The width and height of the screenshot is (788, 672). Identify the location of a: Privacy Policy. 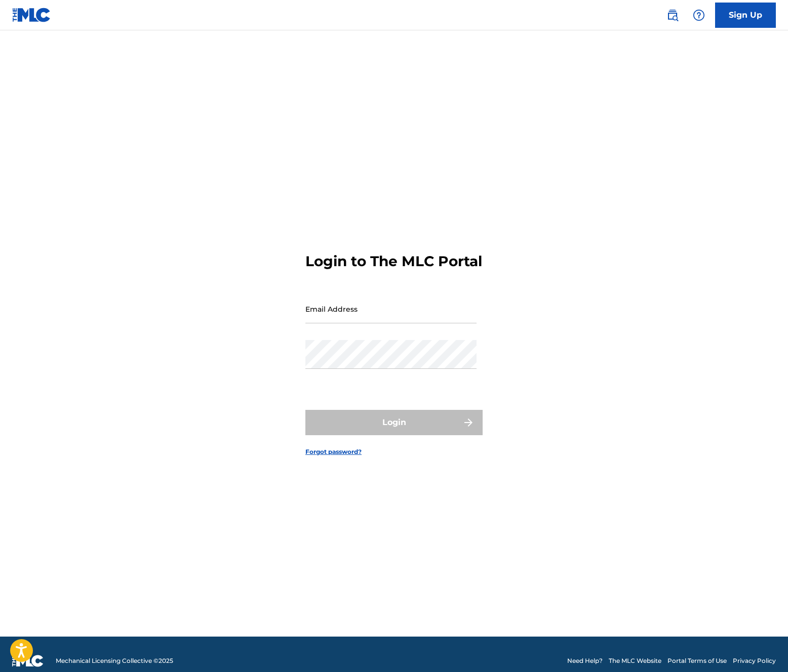
(754, 661).